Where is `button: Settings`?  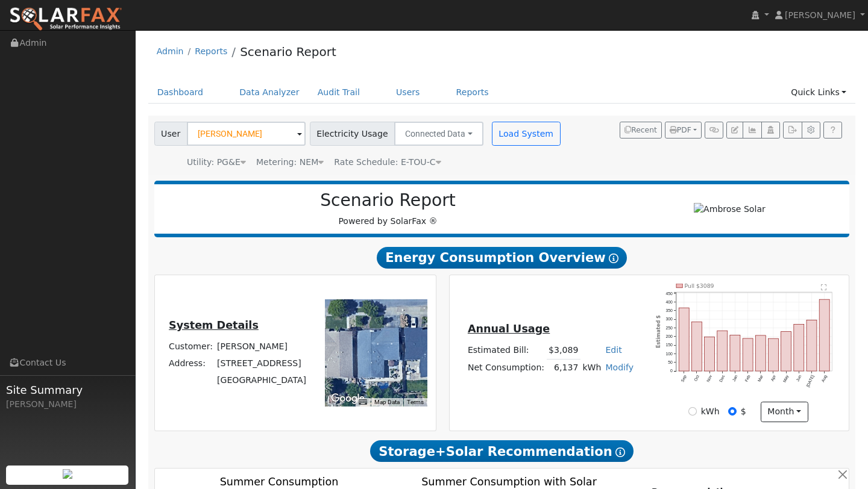 button: Settings is located at coordinates (811, 130).